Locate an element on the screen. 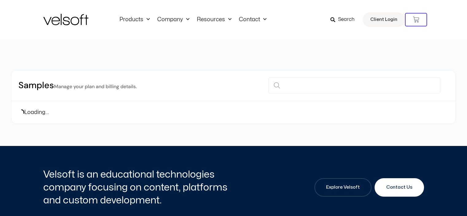 This screenshot has width=467, height=216. a: ProductsMenu Toggle is located at coordinates (134, 20).